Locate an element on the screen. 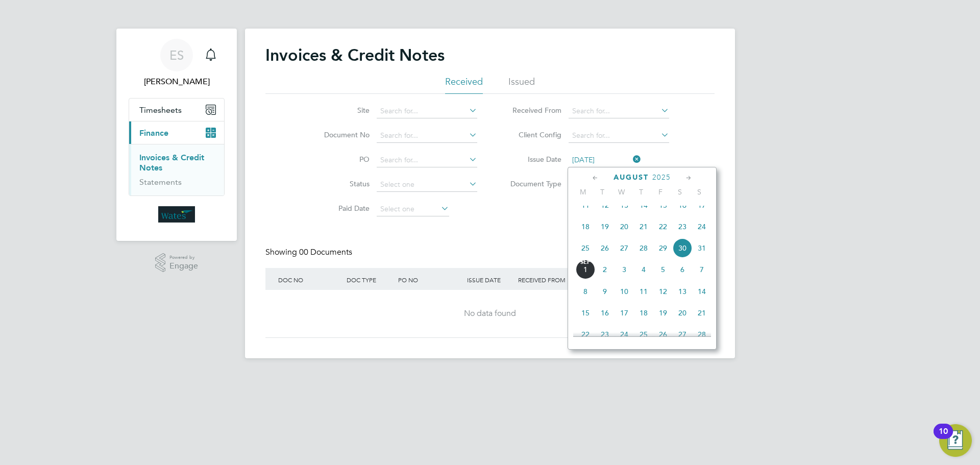 The image size is (980, 465). span: M is located at coordinates (583, 192).